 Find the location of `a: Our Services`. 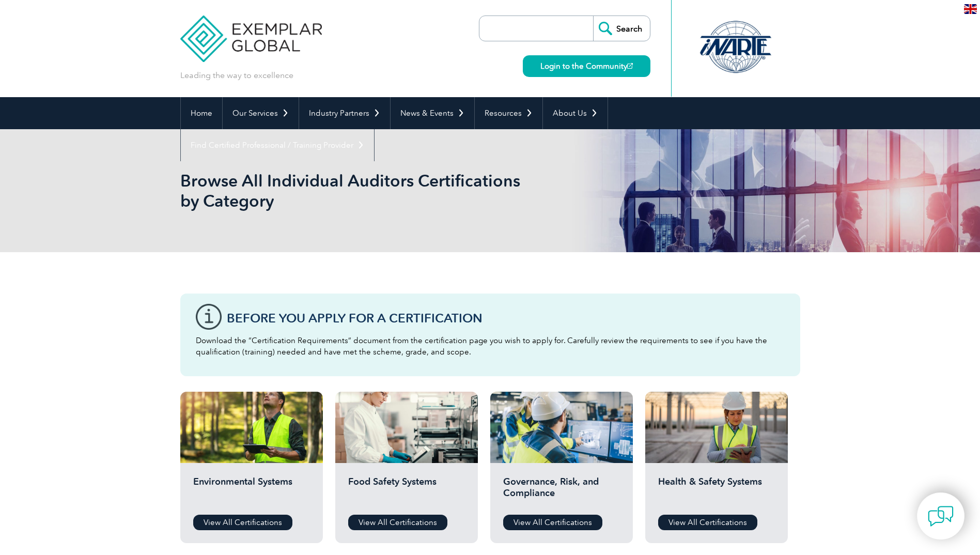

a: Our Services is located at coordinates (260, 113).